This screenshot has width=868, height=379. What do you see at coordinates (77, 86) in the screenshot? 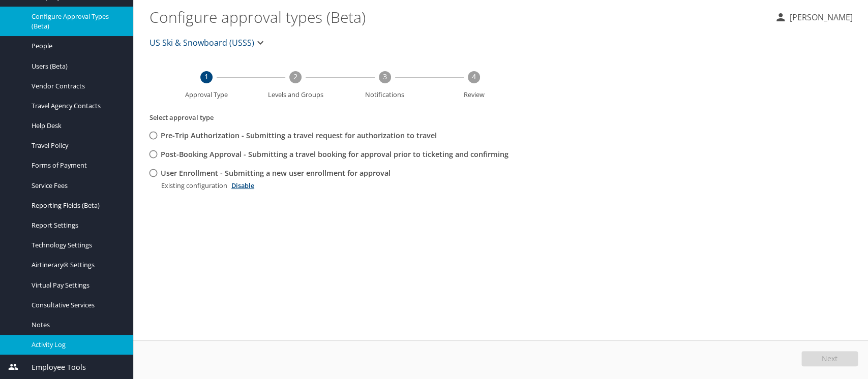
I see `span: Vendor Contracts` at bounding box center [77, 86].